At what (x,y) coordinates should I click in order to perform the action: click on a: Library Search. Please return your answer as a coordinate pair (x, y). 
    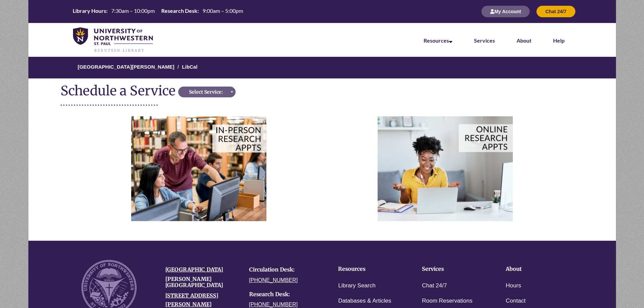
    Looking at the image, I should click on (356, 286).